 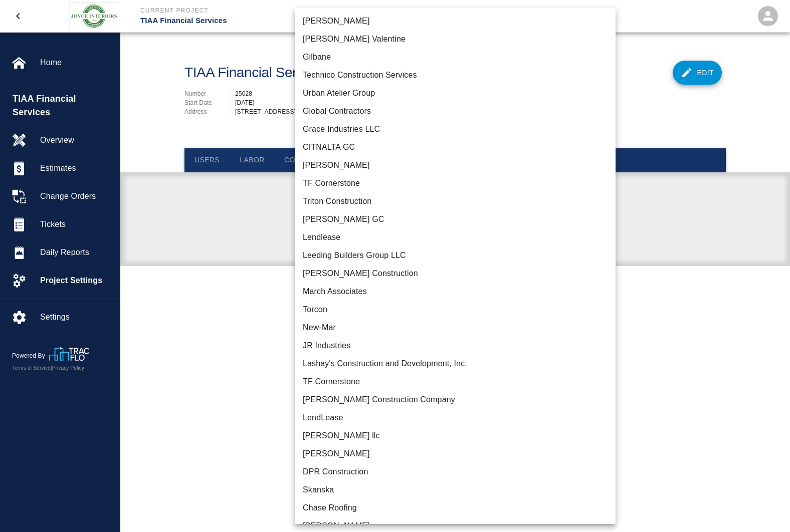 What do you see at coordinates (456, 508) in the screenshot?
I see `li: Chase Roofing` at bounding box center [456, 508].